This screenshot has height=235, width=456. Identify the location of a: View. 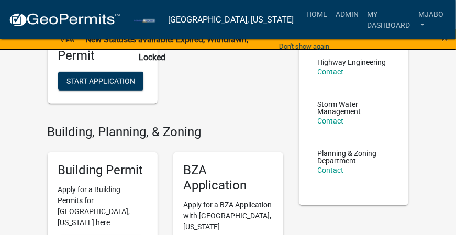
(68, 40).